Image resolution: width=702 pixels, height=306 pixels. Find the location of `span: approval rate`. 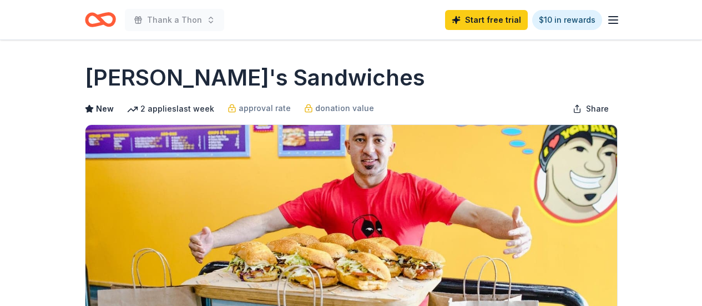

span: approval rate is located at coordinates (265, 108).